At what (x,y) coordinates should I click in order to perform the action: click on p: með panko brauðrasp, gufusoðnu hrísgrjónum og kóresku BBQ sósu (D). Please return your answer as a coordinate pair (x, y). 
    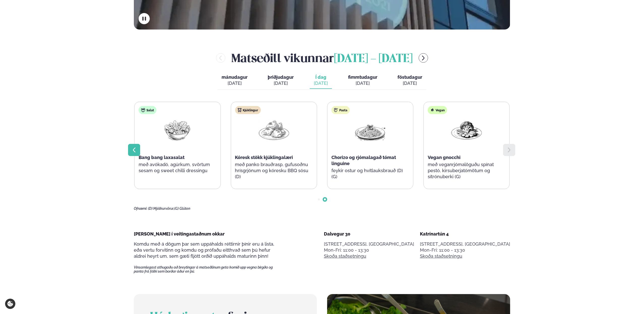
    Looking at the image, I should click on (274, 171).